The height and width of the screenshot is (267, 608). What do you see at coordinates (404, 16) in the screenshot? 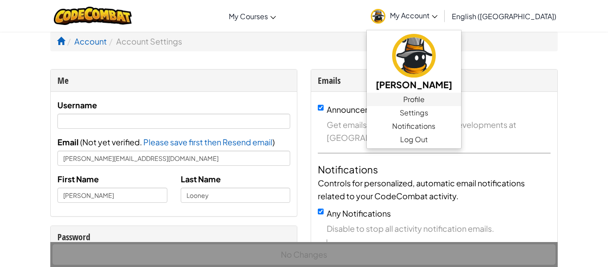
I see `a: My Account` at bounding box center [404, 16].